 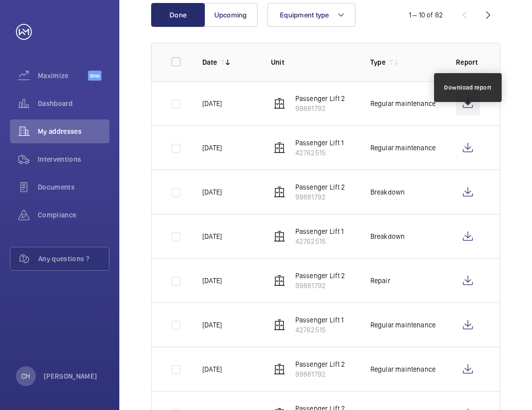 I want to click on div: 1 – 10 of 82, so click(x=425, y=15).